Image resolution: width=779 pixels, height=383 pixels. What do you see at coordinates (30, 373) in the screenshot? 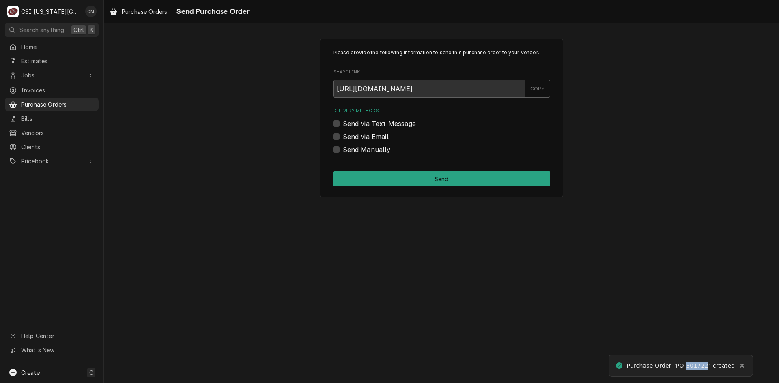
I see `span: Create` at bounding box center [30, 373].